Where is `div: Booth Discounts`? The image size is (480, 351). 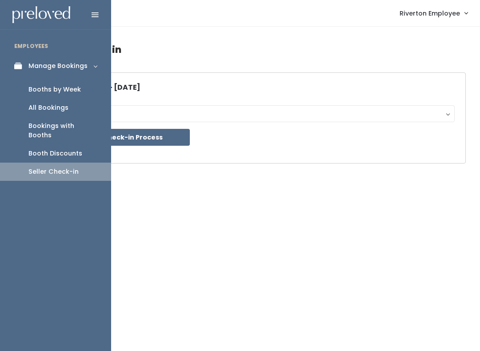
div: Booth Discounts is located at coordinates (55, 153).